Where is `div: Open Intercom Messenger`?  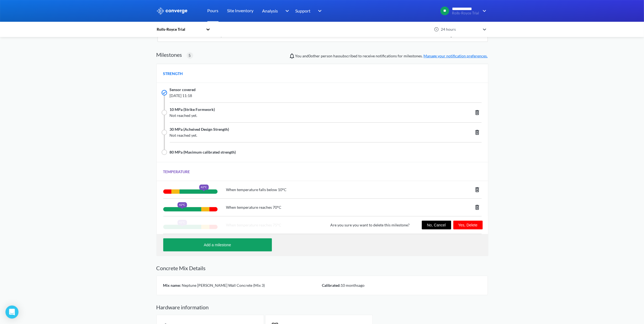
div: Open Intercom Messenger is located at coordinates (12, 312).